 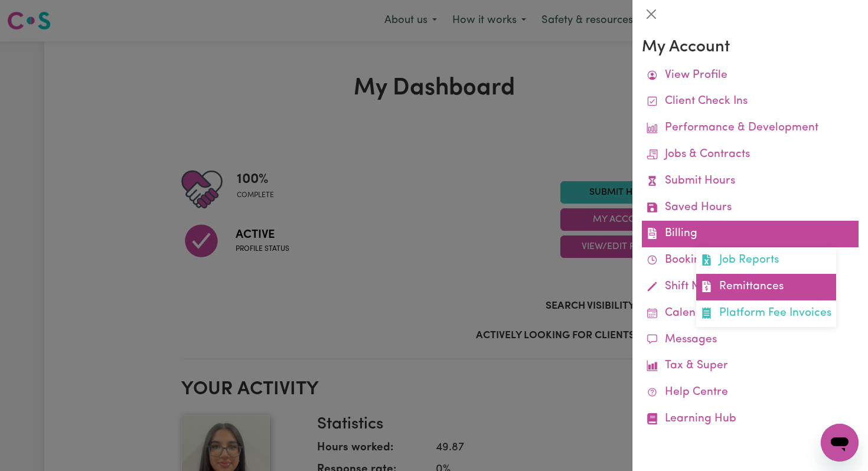 What do you see at coordinates (651, 14) in the screenshot?
I see `button: Close` at bounding box center [651, 14].